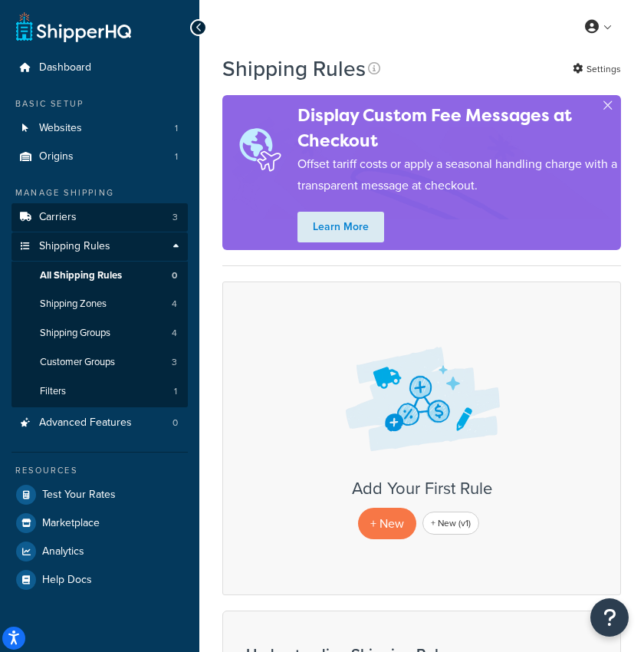 The height and width of the screenshot is (652, 644). What do you see at coordinates (100, 495) in the screenshot?
I see `li: Test Your Rates` at bounding box center [100, 495].